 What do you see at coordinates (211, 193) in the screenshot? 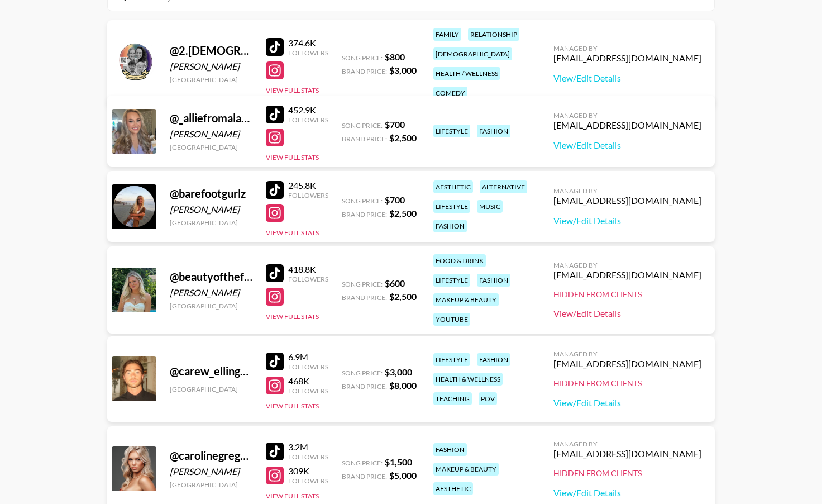
I see `div: @ barefootgurlz` at bounding box center [211, 193].